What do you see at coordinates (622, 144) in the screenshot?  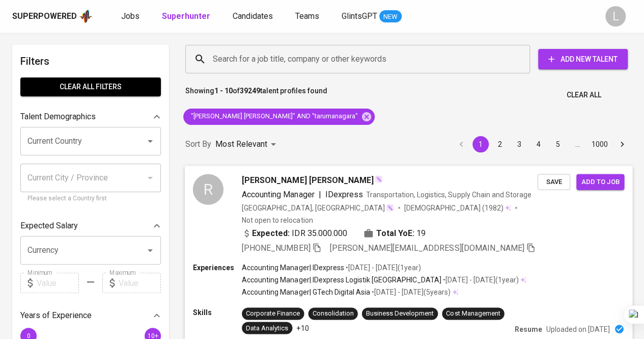 I see `button: Go to next page` at bounding box center [622, 144].